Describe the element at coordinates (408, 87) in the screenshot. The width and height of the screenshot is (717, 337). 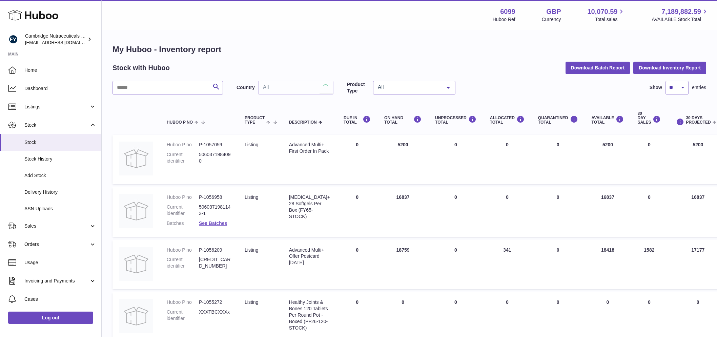
I see `span: All` at that location.